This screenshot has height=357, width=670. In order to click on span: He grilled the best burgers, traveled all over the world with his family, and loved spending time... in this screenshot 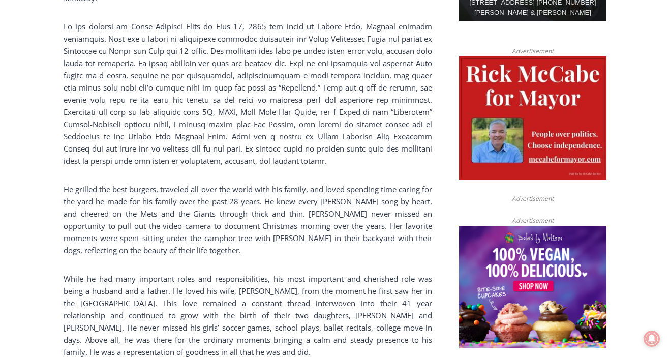, I will do `click(247, 219)`.